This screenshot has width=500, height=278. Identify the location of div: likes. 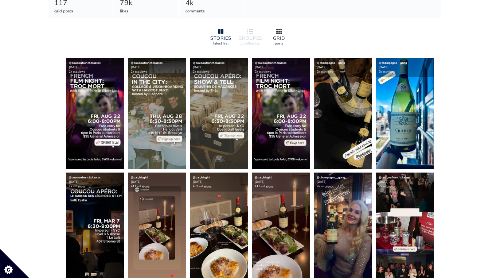
(146, 11).